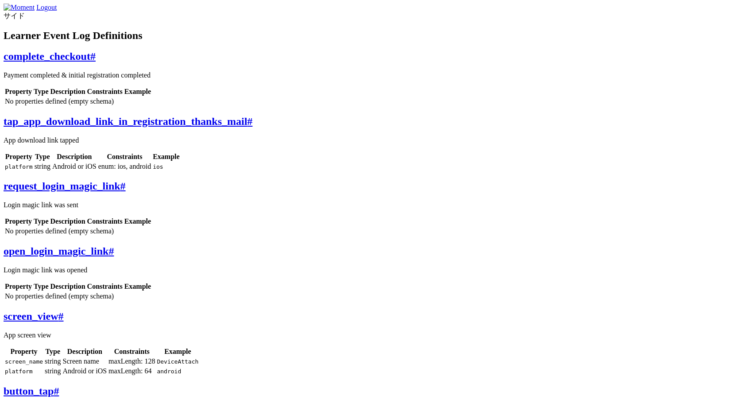  I want to click on p: App screen view, so click(369, 335).